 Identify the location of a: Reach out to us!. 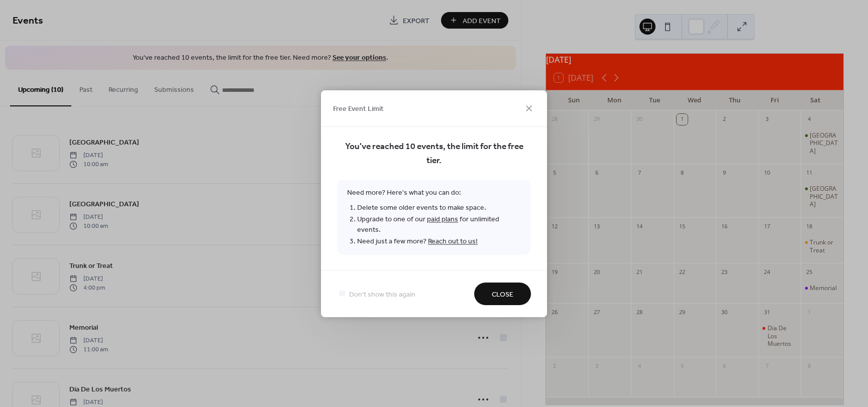
(453, 240).